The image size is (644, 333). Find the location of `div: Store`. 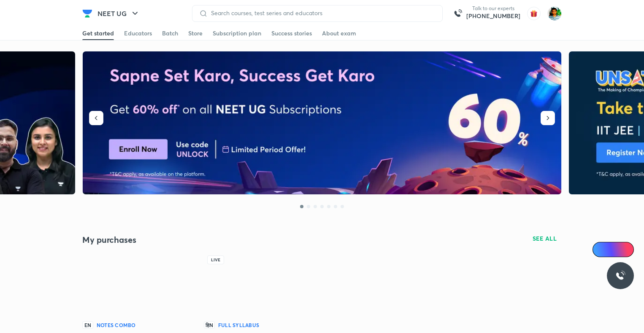

div: Store is located at coordinates (195, 33).